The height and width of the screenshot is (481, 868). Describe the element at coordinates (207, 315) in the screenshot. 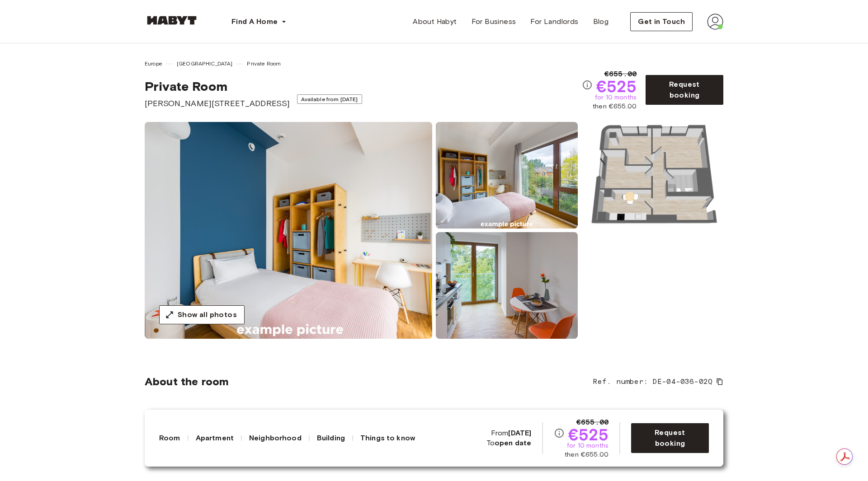

I see `span: Show all photos` at that location.